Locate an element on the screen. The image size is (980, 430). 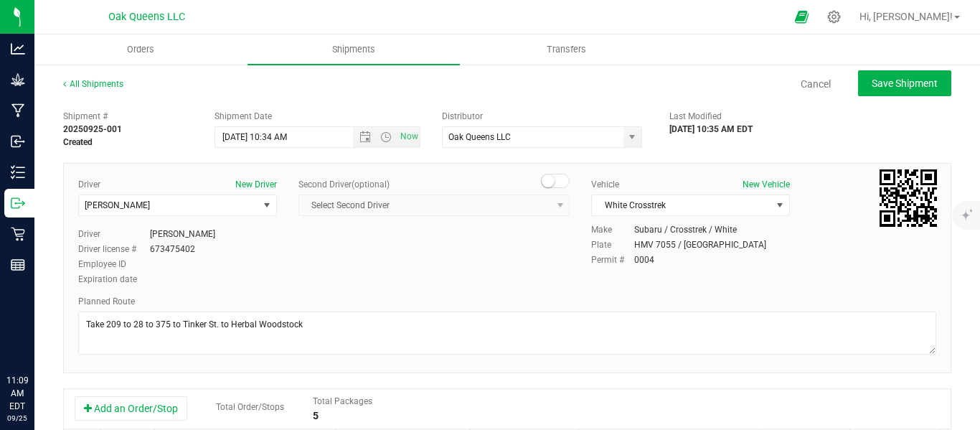
span: Set Current date is located at coordinates (409, 136).